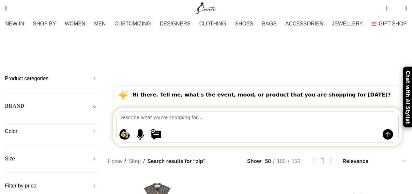 The width and height of the screenshot is (412, 194). Describe the element at coordinates (270, 24) in the screenshot. I see `a: BAGS` at that location.